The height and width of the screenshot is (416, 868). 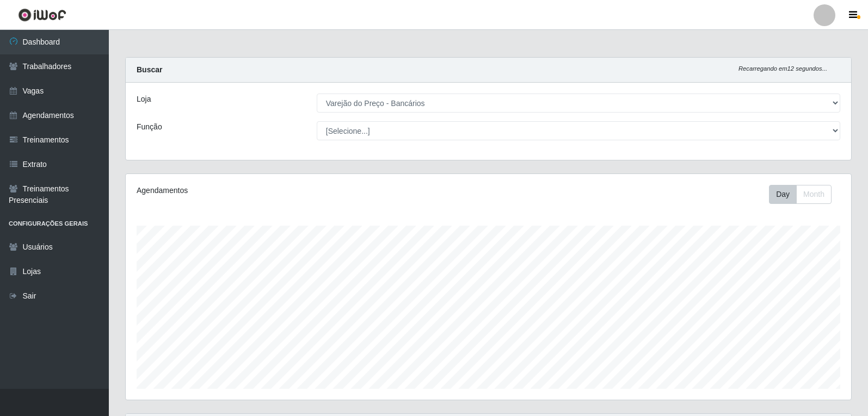 I want to click on button: Month, so click(x=813, y=194).